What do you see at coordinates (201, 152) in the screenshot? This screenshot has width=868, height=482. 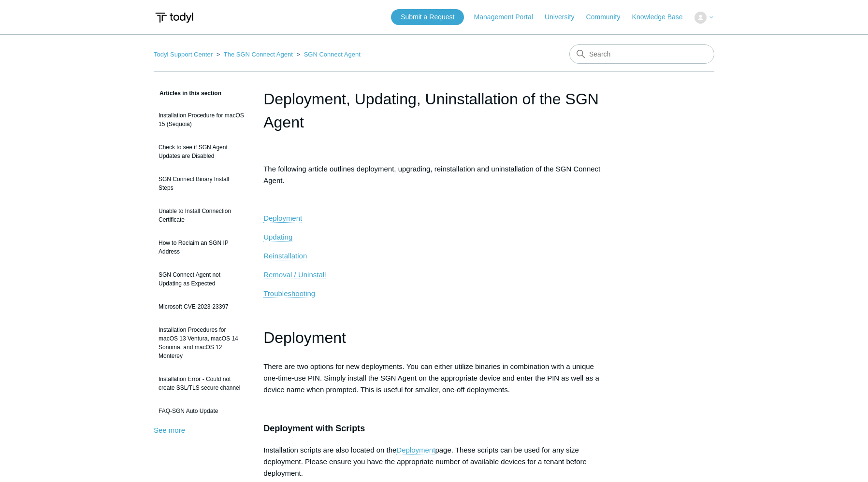 I see `a: Check to see if SGN Agent Updates are Disabled` at bounding box center [201, 152].